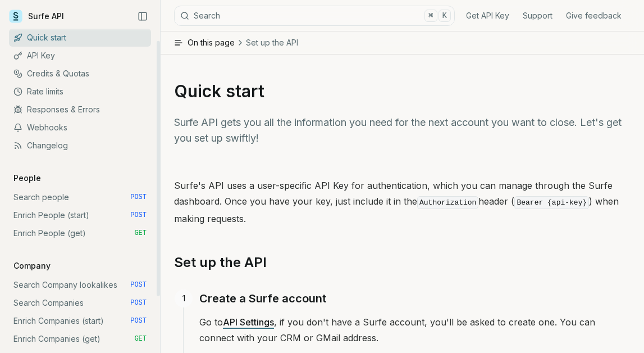  What do you see at coordinates (248, 322) in the screenshot?
I see `a: API Settings` at bounding box center [248, 322].